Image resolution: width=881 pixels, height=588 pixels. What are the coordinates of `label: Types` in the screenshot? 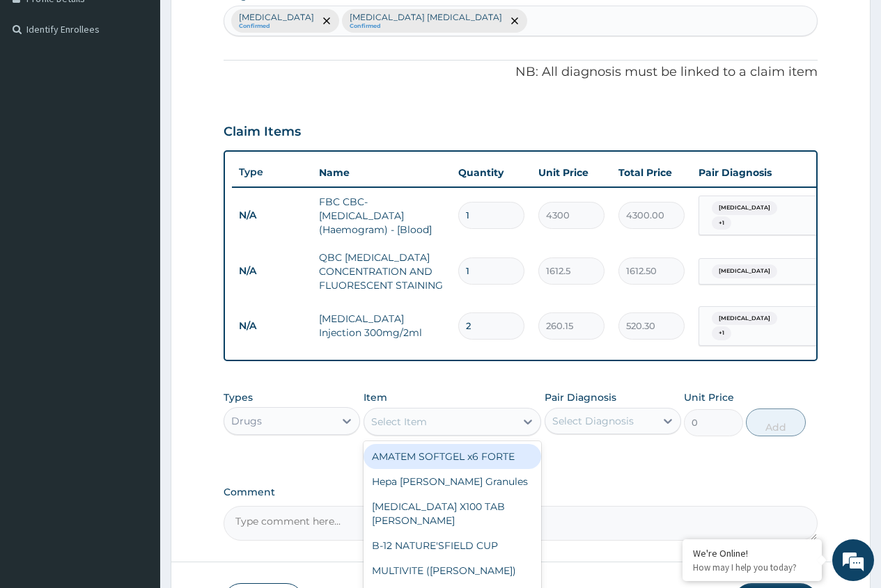 It's located at (238, 397).